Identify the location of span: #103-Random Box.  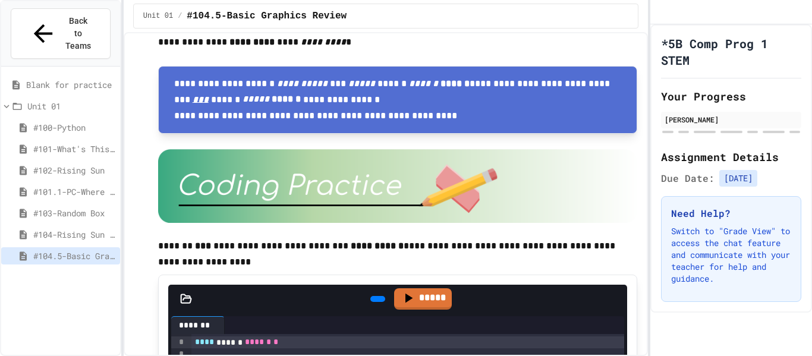
(74, 213).